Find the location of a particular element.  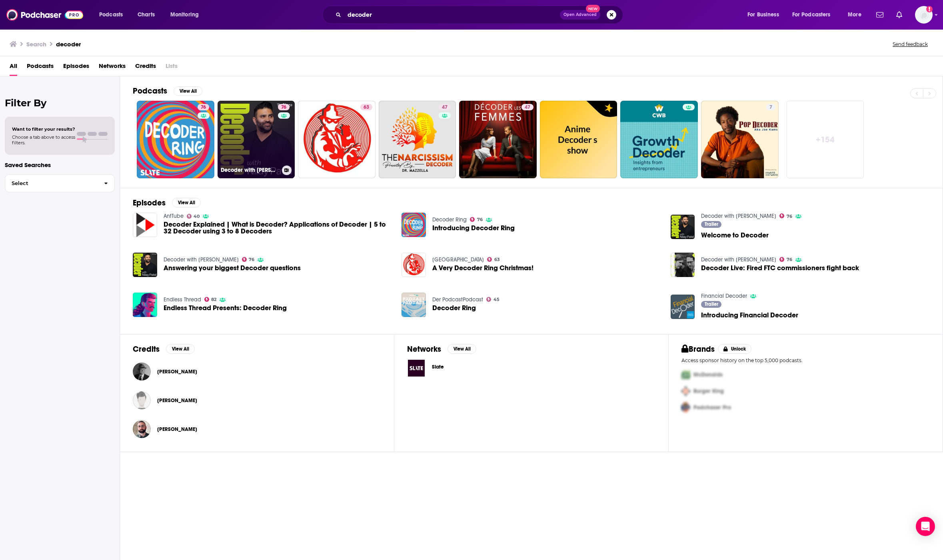

div: Open Intercom Messenger is located at coordinates (926, 527).